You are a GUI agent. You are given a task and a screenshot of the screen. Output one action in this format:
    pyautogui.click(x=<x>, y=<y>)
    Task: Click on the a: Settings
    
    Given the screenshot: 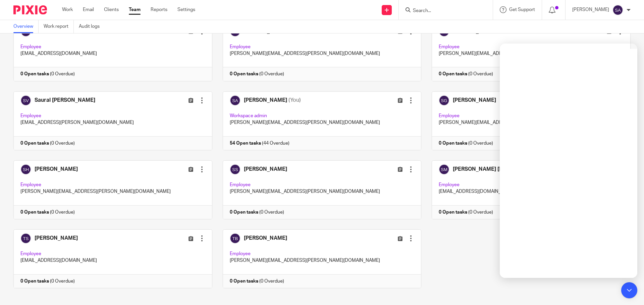 What is the action you would take?
    pyautogui.click(x=186, y=10)
    